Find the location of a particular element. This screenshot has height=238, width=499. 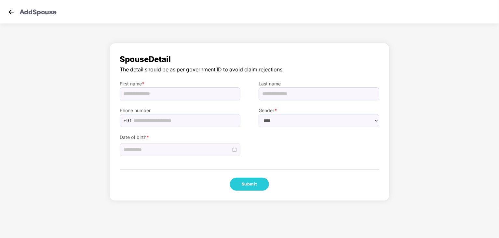

label: First name is located at coordinates (180, 84).